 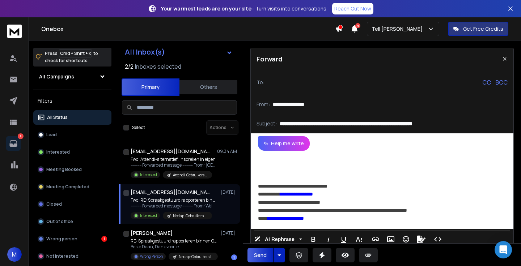 What do you see at coordinates (260, 255) in the screenshot?
I see `button: Send` at bounding box center [260, 255].